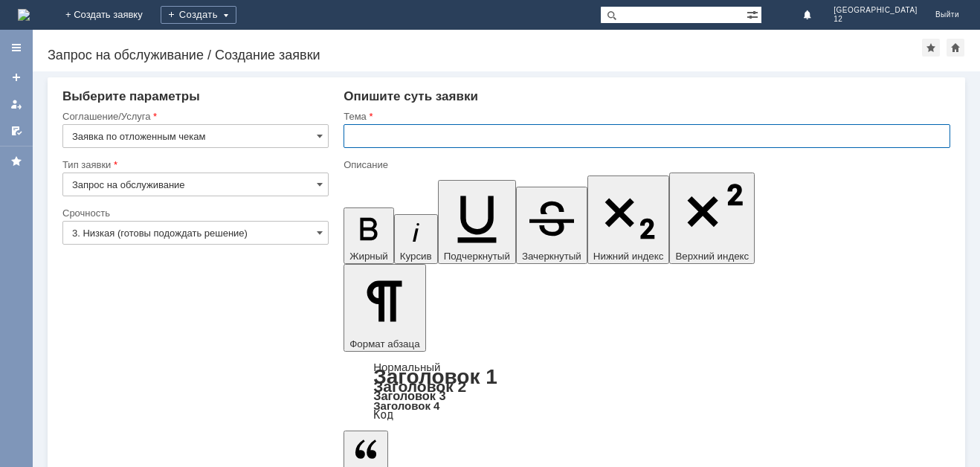  I want to click on div: Соглашение/Услуга, so click(194, 116).